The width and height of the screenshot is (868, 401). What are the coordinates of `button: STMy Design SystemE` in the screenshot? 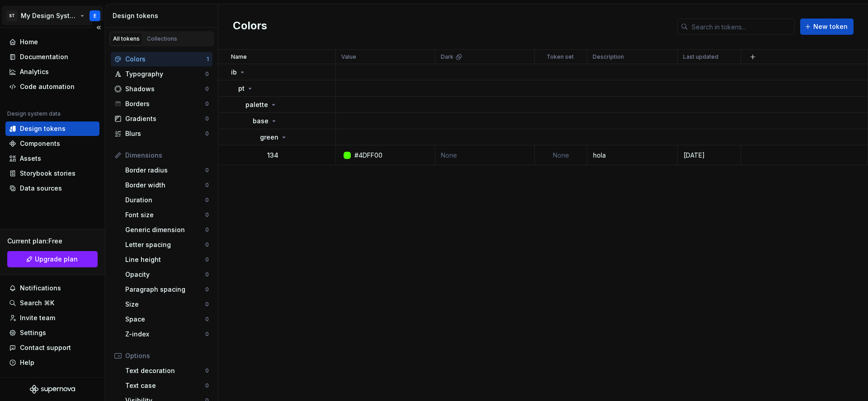 It's located at (52, 15).